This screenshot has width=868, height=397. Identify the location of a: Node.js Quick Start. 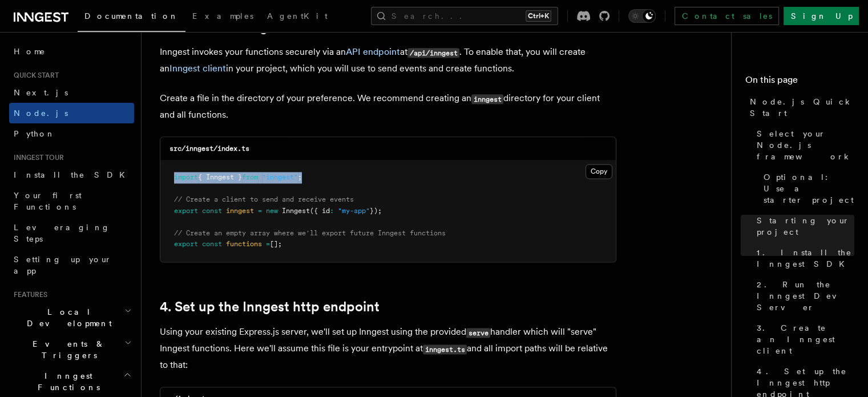
(800, 108).